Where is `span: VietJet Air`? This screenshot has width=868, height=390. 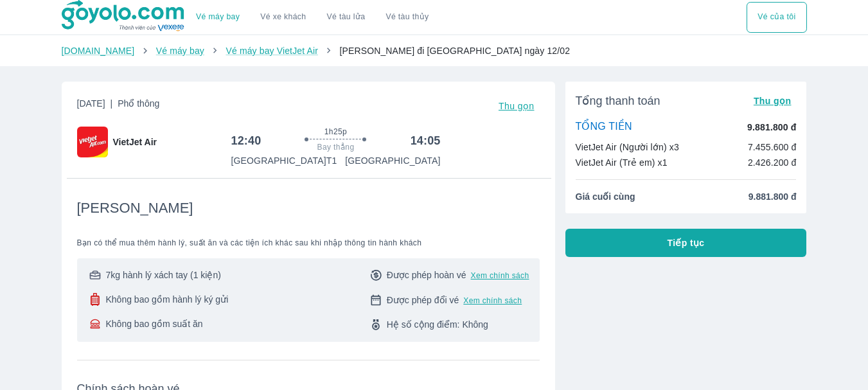 span: VietJet Air is located at coordinates (135, 142).